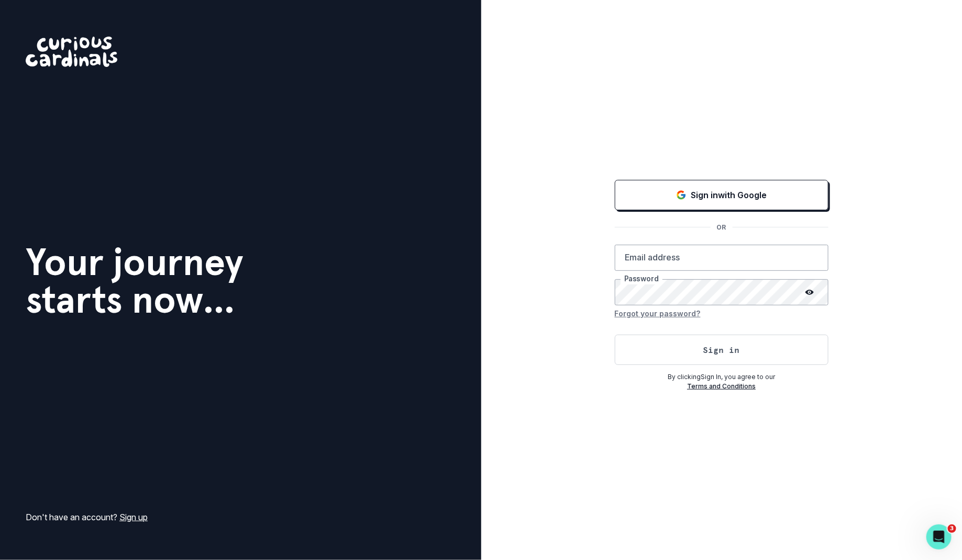 This screenshot has height=560, width=962. Describe the element at coordinates (721, 377) in the screenshot. I see `p: By clicking Sign In , you agree to our` at that location.